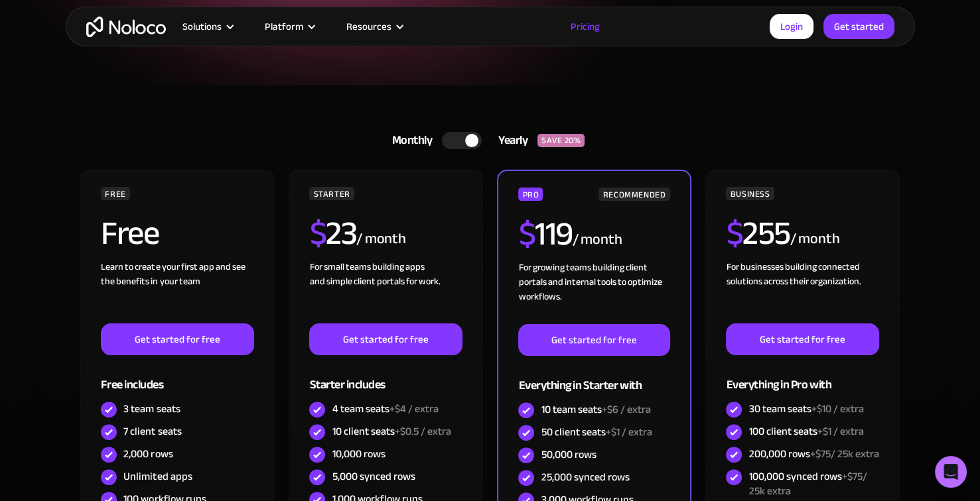 This screenshot has width=980, height=501. What do you see at coordinates (757, 233) in the screenshot?
I see `h2: 255` at bounding box center [757, 233].